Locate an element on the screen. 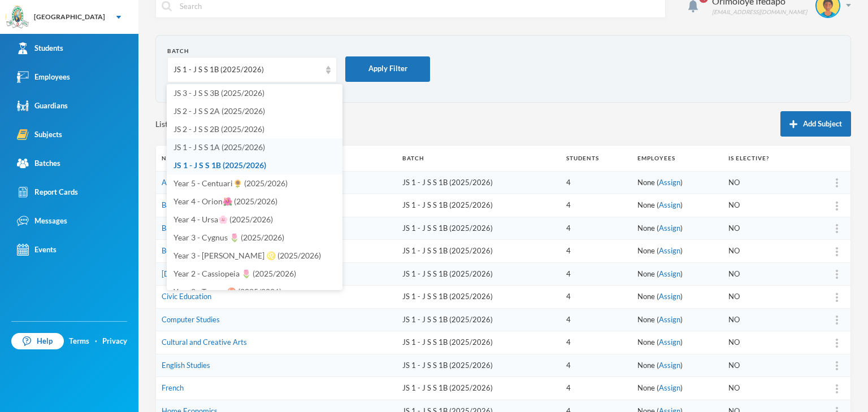  img: logo is located at coordinates (17, 17).